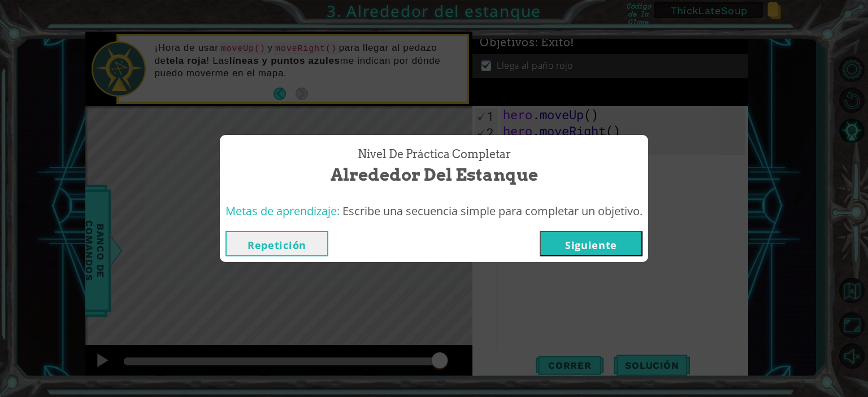 The image size is (868, 397). Describe the element at coordinates (434, 175) in the screenshot. I see `span: Alrededor del estanque` at that location.